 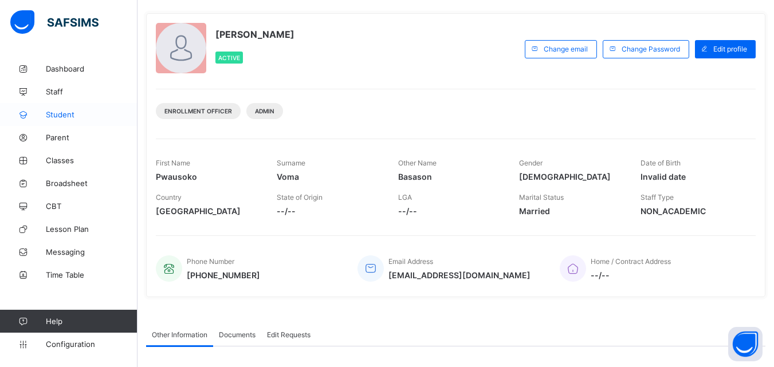 What do you see at coordinates (92, 69) in the screenshot?
I see `span: Dashboard` at bounding box center [92, 69].